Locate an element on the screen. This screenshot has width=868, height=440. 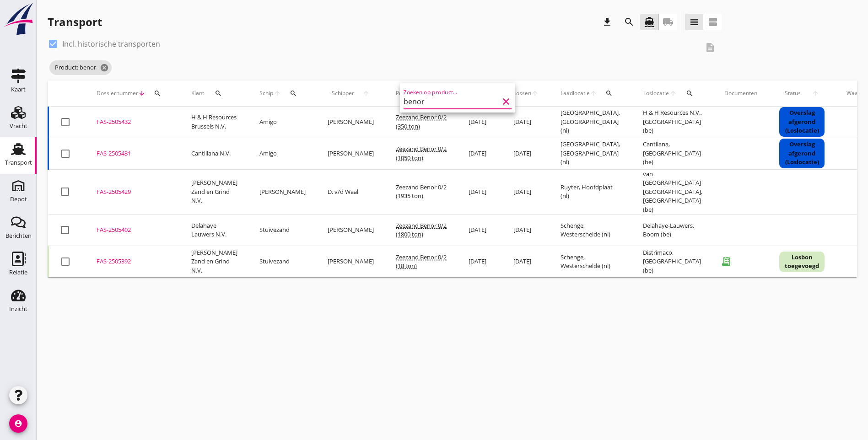
i: local_shipping is located at coordinates (668, 22).